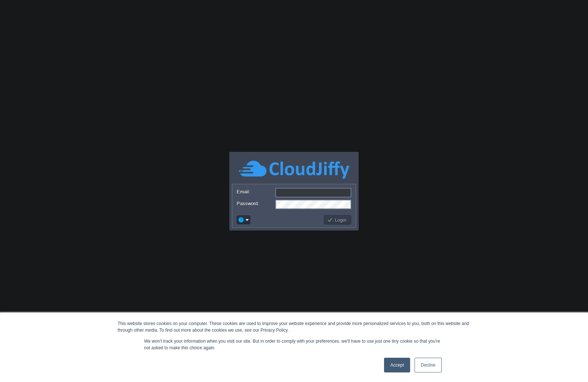  What do you see at coordinates (255, 191) in the screenshot?
I see `label: Email:` at bounding box center [255, 191].